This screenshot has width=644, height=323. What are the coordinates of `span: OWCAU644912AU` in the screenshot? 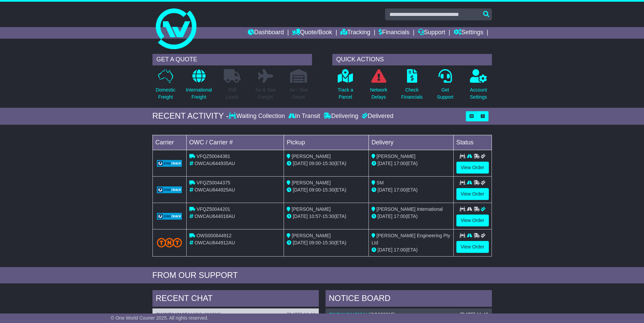 It's located at (215, 242).